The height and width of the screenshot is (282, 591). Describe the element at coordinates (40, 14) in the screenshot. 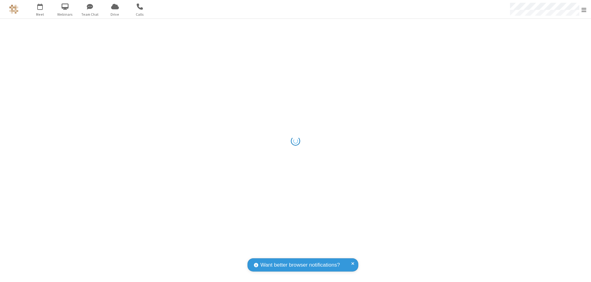

I see `span: Meet` at that location.